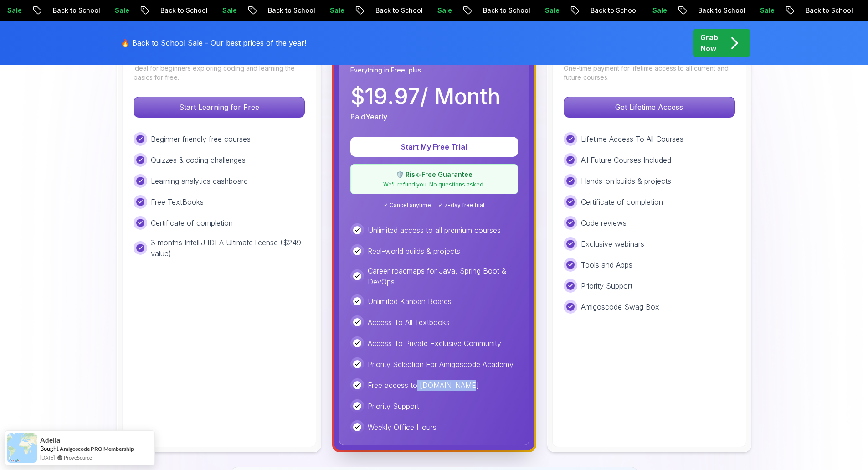 Image resolution: width=868 pixels, height=470 pixels. Describe the element at coordinates (50, 440) in the screenshot. I see `span: Adella` at that location.